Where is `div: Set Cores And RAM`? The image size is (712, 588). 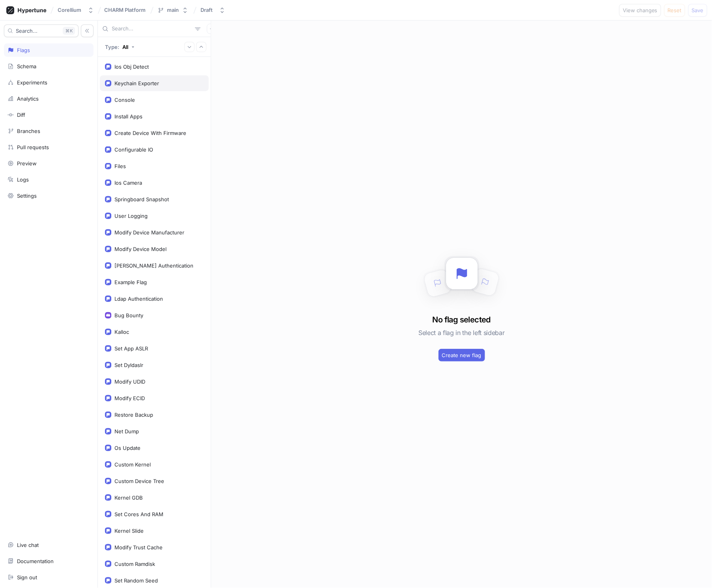 div: Set Cores And RAM is located at coordinates (139, 514).